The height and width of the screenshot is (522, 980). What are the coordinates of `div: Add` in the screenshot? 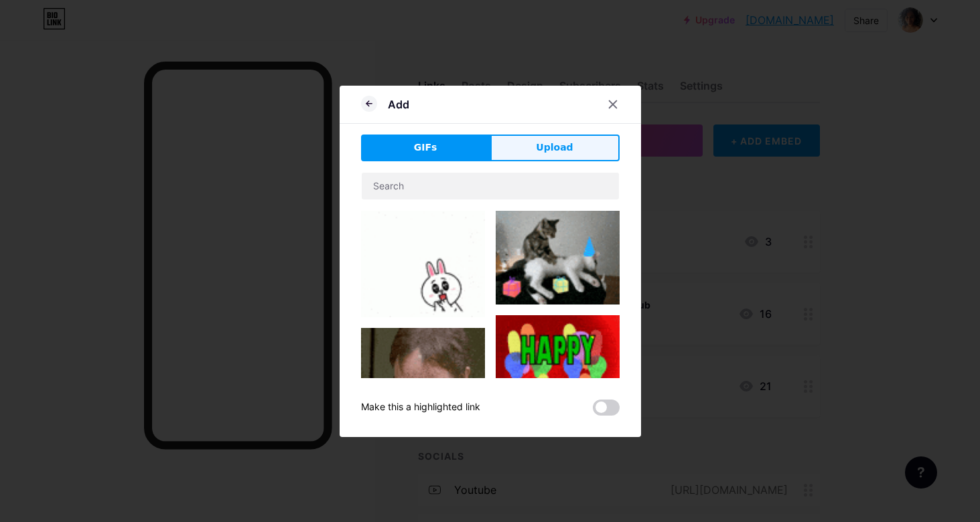 It's located at (398, 104).